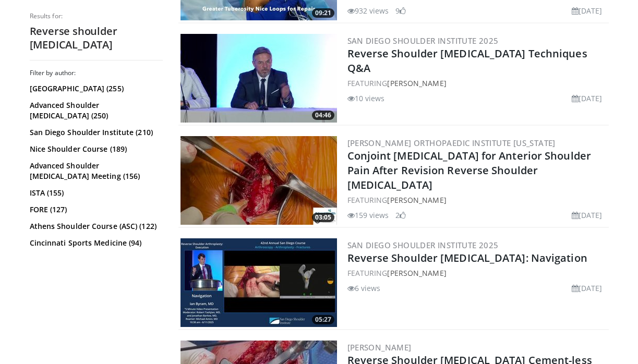  I want to click on h3: Filter by author:, so click(96, 73).